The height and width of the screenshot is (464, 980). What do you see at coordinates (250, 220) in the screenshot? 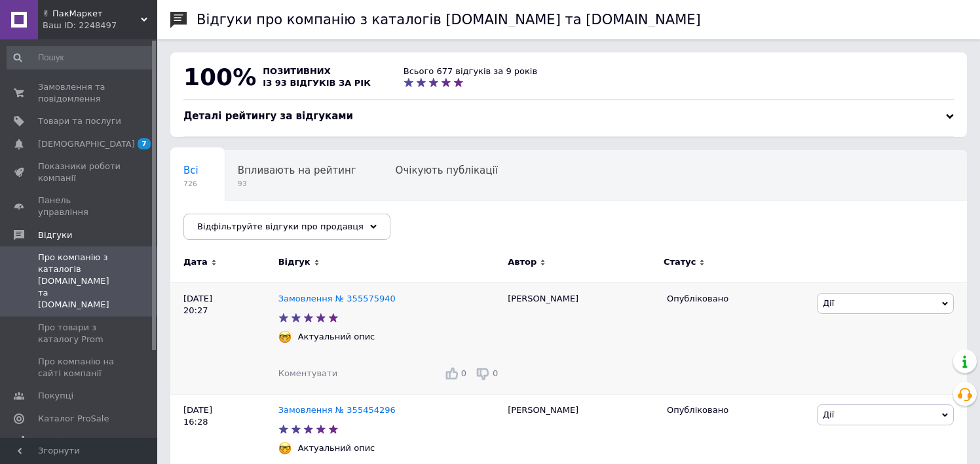
I see `span: Опубліковані без комен...` at bounding box center [250, 220].